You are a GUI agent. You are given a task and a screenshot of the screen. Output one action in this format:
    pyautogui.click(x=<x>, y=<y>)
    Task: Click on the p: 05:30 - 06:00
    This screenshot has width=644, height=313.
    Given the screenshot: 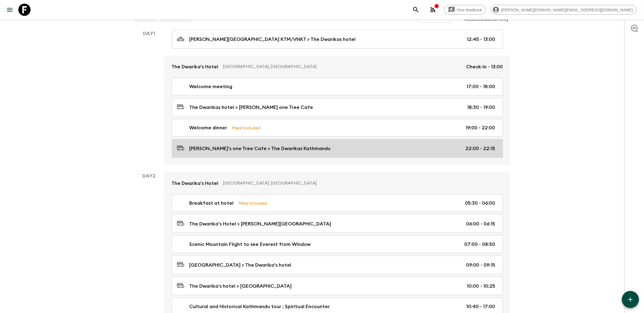 What is the action you would take?
    pyautogui.click(x=480, y=203)
    